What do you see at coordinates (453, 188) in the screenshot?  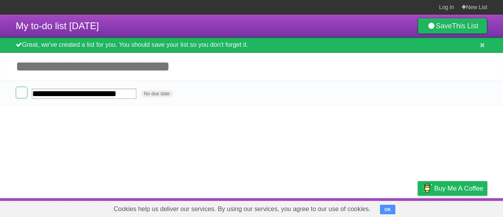 I see `a: Buy me a coffee` at bounding box center [453, 188].